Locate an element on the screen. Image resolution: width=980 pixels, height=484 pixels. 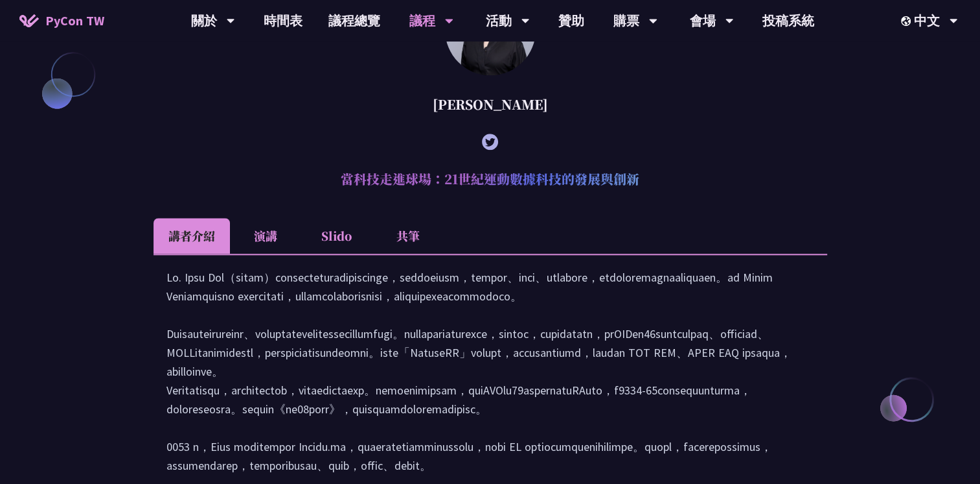
a: PyCon TW is located at coordinates (62, 21).